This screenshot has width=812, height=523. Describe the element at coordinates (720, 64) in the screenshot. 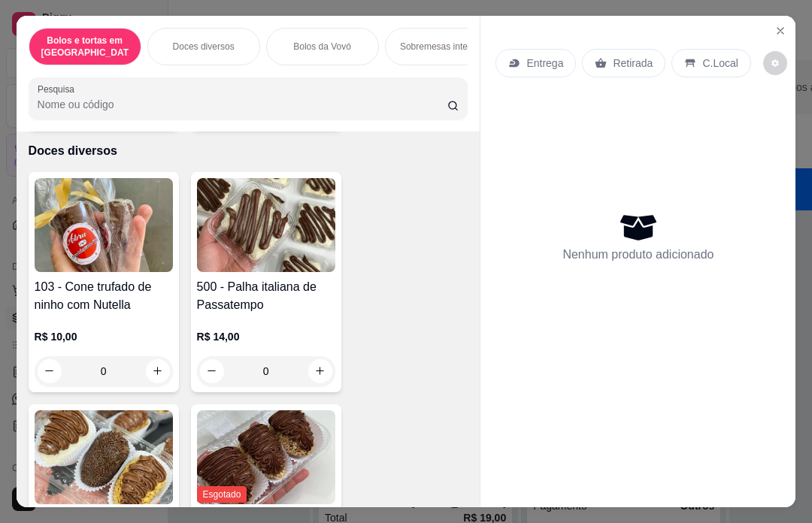

I see `p: C.Local` at that location.